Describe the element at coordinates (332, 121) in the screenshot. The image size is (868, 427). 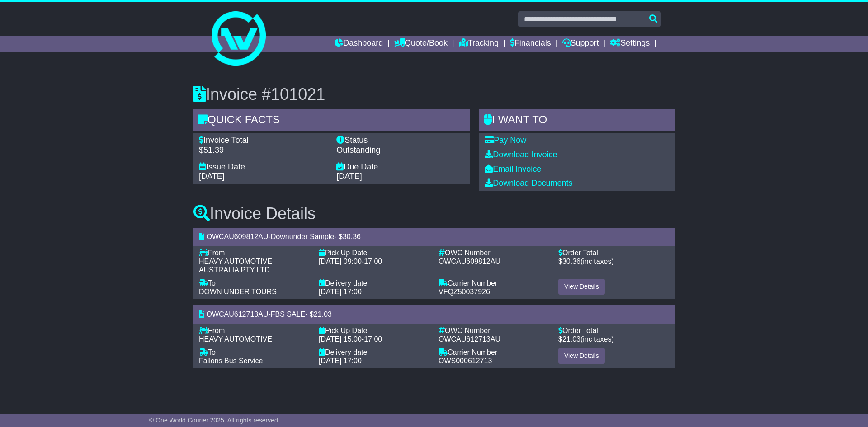
I see `div: Quick Facts` at that location.